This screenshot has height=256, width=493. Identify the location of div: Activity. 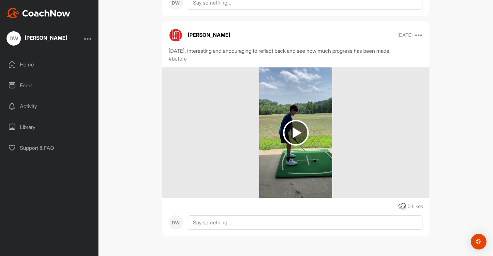
(50, 106).